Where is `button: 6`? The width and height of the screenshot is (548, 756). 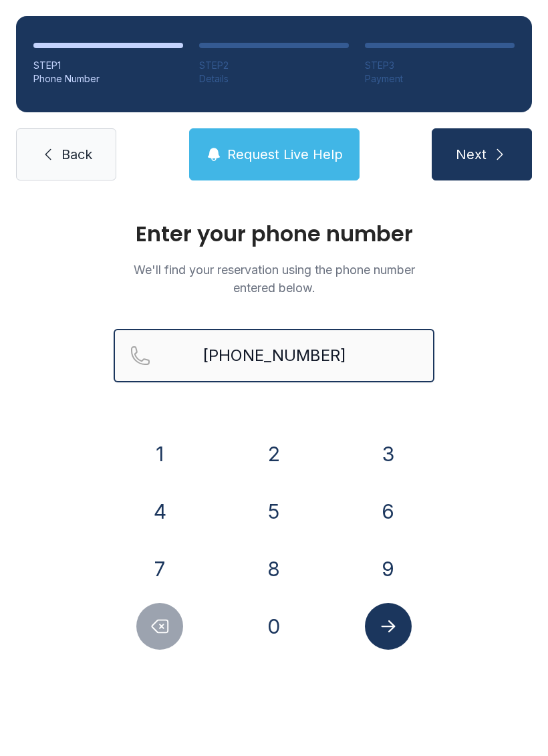
button: 6 is located at coordinates (388, 512).